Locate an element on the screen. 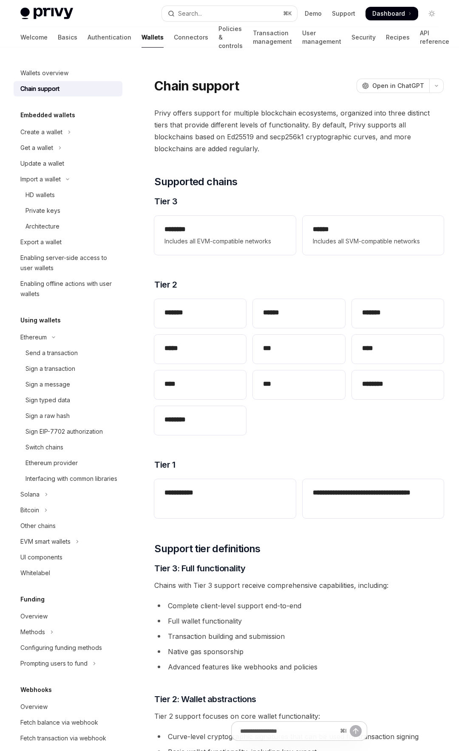  a: Fetch balance via webhook is located at coordinates (68, 722).